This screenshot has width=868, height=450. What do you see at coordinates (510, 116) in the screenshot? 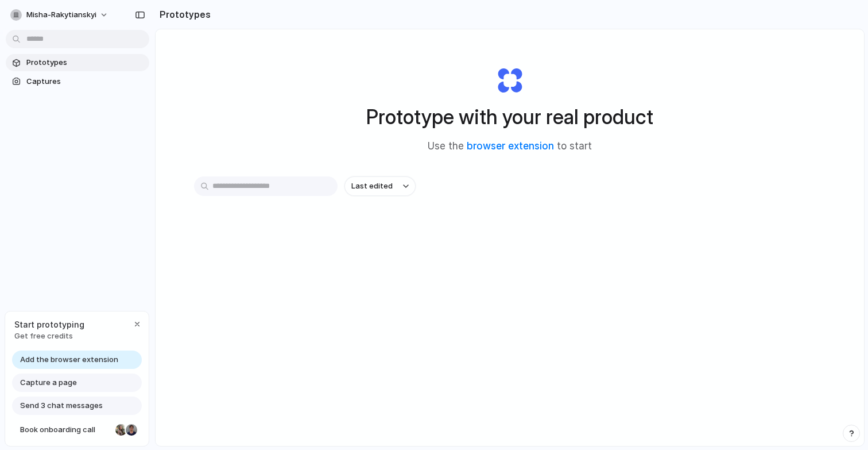
I see `h1: Prototype with your real product` at bounding box center [510, 116].